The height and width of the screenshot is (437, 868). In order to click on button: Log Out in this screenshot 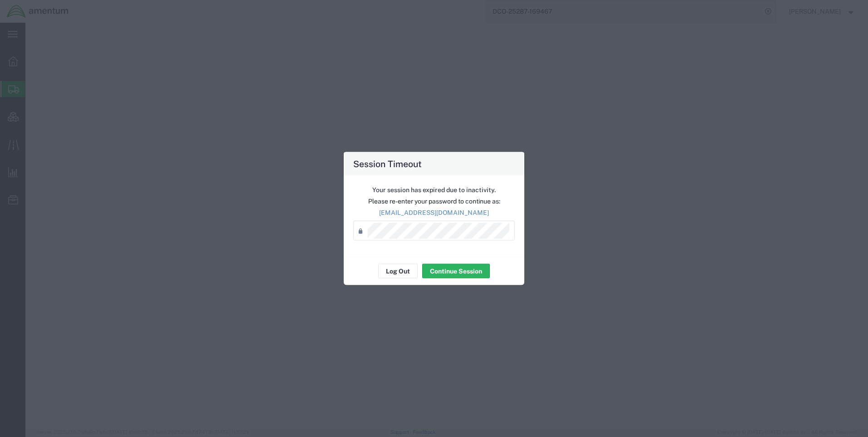, I will do `click(398, 271)`.